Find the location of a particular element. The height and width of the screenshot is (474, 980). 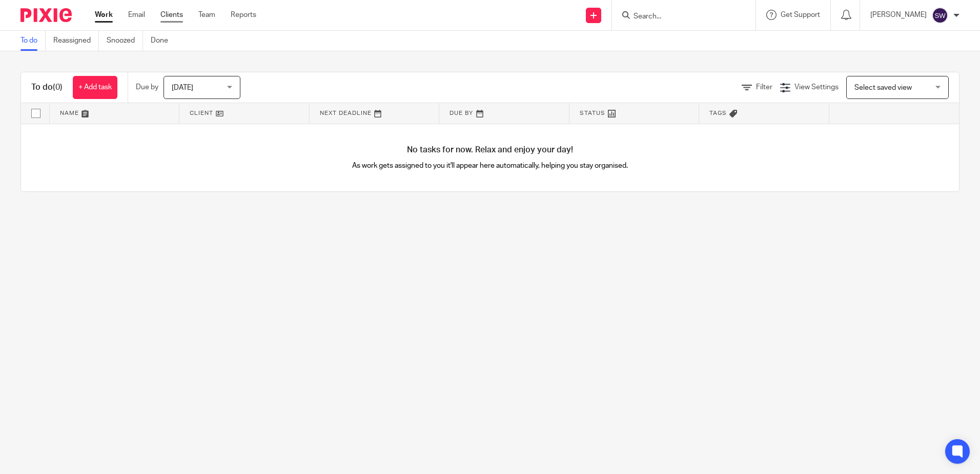

a: Work is located at coordinates (104, 15).